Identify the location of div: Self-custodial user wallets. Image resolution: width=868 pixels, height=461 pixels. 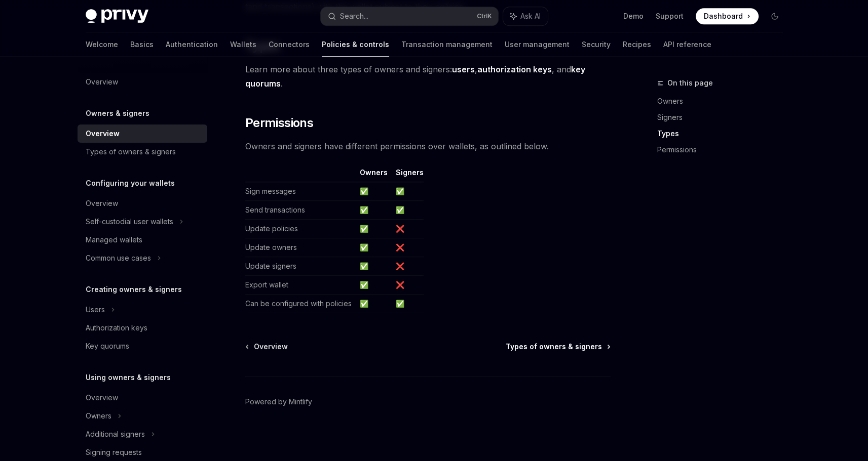
(129, 222).